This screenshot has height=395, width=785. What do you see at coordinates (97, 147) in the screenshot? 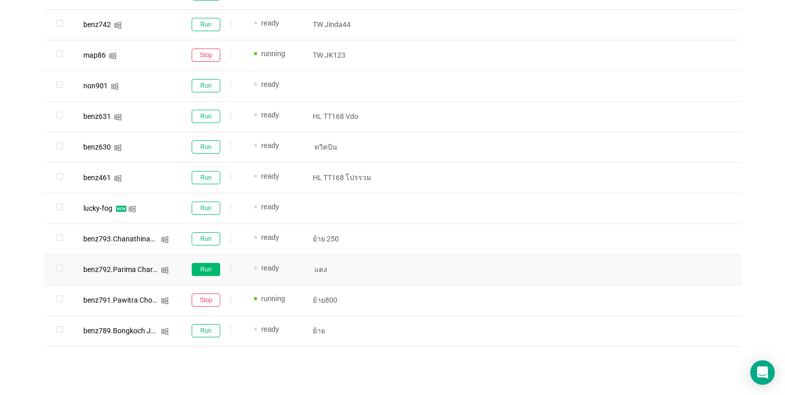
I see `div: benz630` at bounding box center [97, 147].